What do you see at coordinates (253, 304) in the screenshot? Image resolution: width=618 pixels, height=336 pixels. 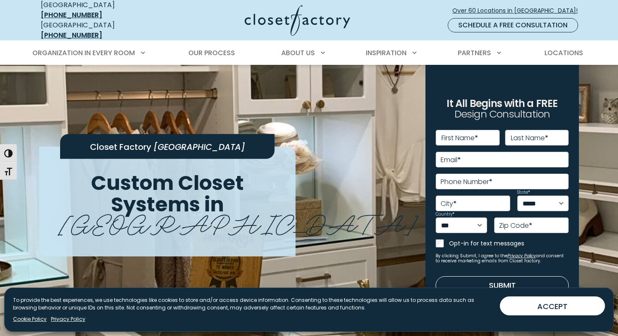 I see `p: To provide the best experiences, we use technologies like cookies to store and/or access device i...` at bounding box center [253, 304].